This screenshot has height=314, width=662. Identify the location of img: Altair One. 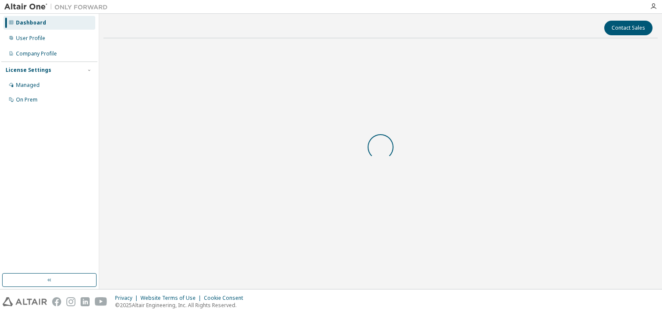
(58, 7).